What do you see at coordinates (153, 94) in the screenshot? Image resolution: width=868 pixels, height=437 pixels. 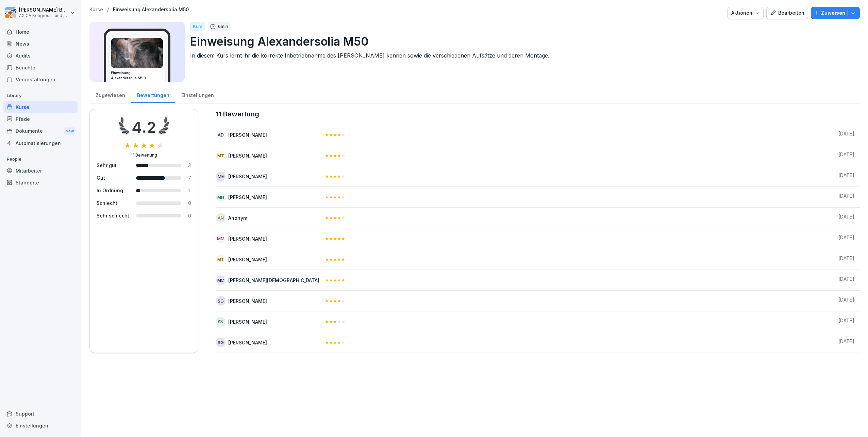 I see `a: Bewertungen` at bounding box center [153, 94].